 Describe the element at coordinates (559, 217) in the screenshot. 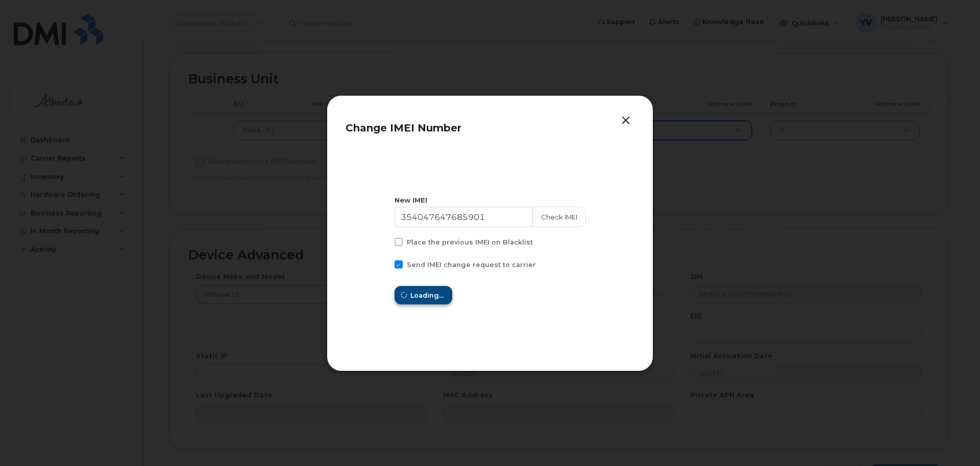

I see `button: Check IMEI` at that location.